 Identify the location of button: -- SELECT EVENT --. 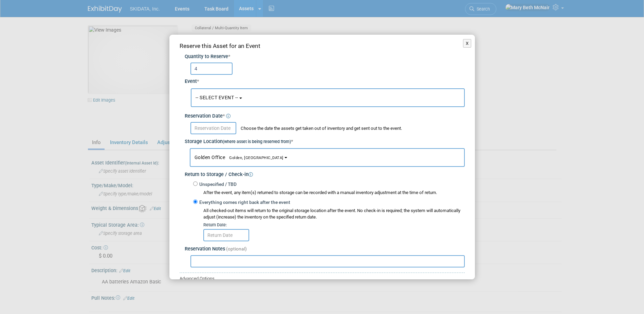
(327, 98).